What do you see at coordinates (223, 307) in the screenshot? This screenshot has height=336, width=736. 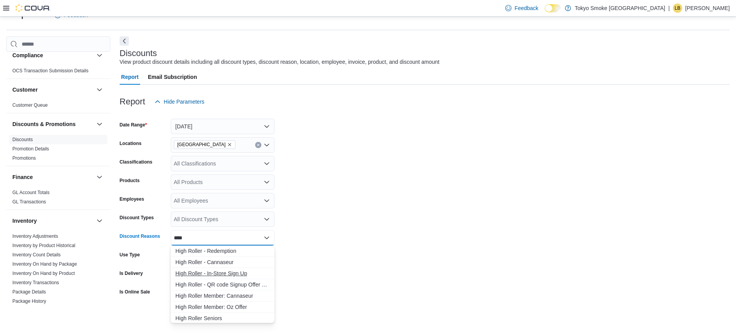 I see `button: High Roller Member: Oz Offer` at bounding box center [223, 307].